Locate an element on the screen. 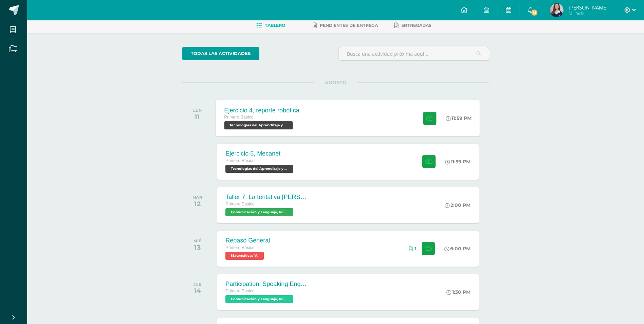 This screenshot has height=324, width=644. div: 14 is located at coordinates (197, 291).